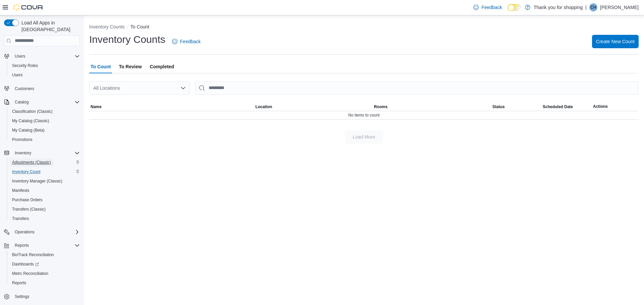  What do you see at coordinates (162, 67) in the screenshot?
I see `span: Completed` at bounding box center [162, 67].